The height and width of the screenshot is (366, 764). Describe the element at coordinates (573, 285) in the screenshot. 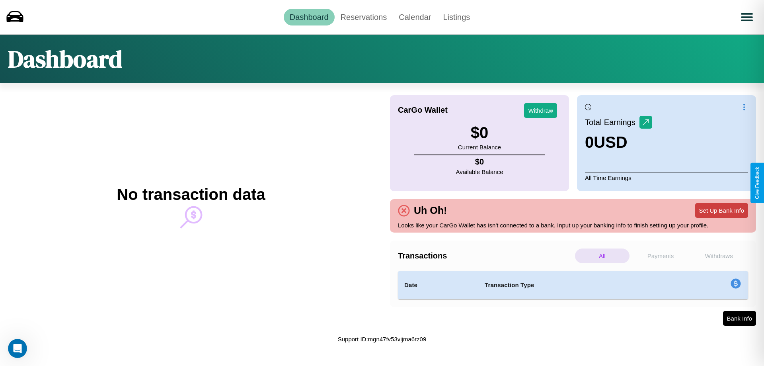

I see `table: simple table` at that location.